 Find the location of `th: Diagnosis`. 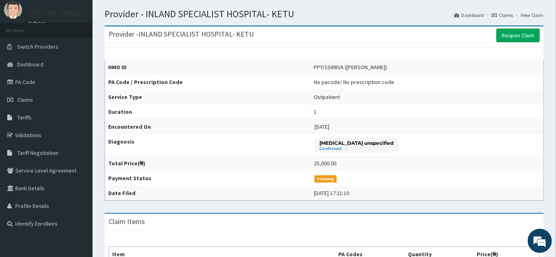

th: Diagnosis is located at coordinates (208, 145).